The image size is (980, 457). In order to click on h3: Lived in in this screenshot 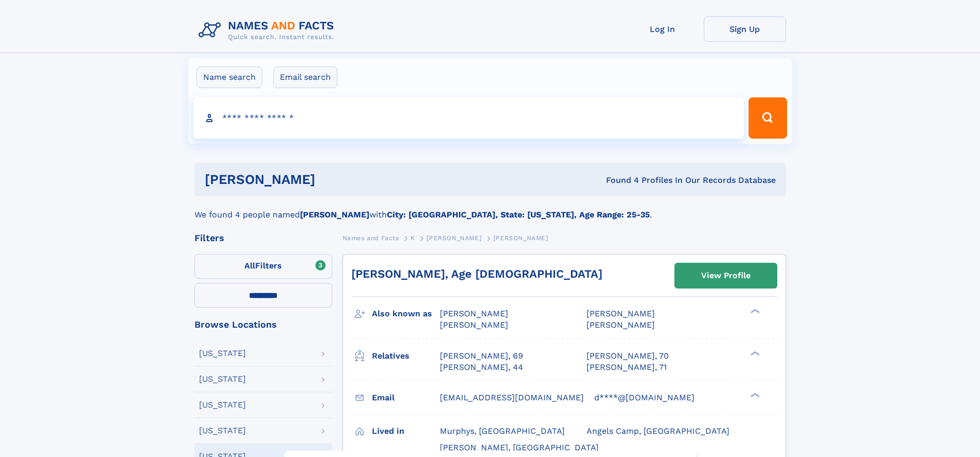, I will do `click(406, 431)`.